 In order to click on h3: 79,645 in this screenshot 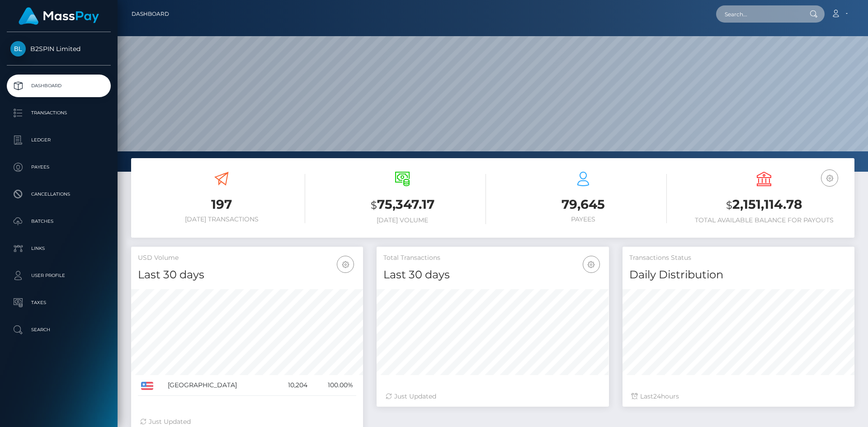, I will do `click(583, 204)`.